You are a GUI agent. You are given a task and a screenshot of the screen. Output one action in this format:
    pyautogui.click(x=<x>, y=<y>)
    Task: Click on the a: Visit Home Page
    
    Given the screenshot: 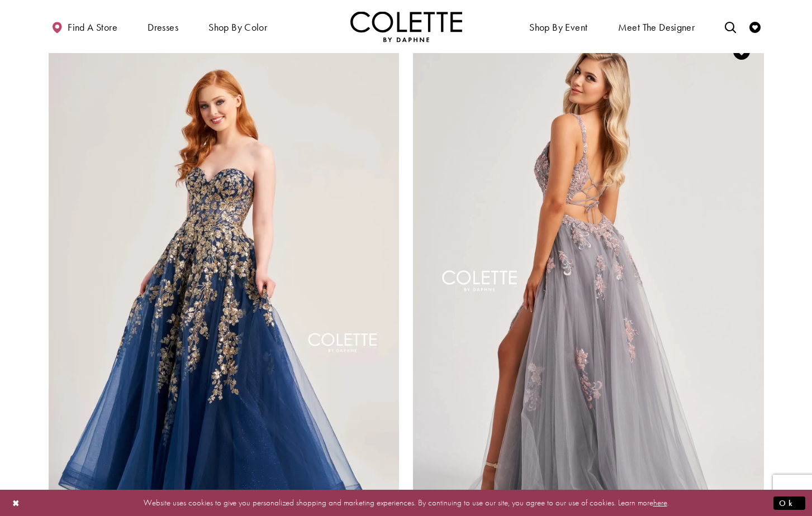 What is the action you would take?
    pyautogui.click(x=406, y=27)
    